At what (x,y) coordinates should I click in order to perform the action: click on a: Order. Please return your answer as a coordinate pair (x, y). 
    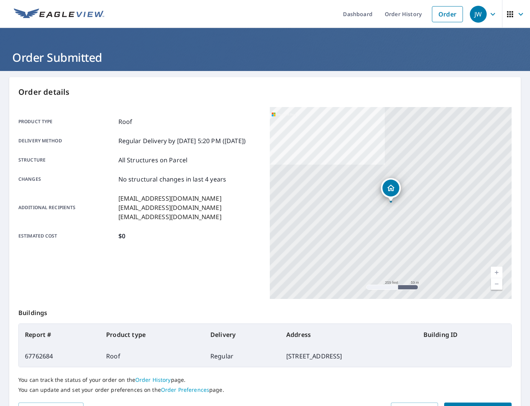
    Looking at the image, I should click on (447, 14).